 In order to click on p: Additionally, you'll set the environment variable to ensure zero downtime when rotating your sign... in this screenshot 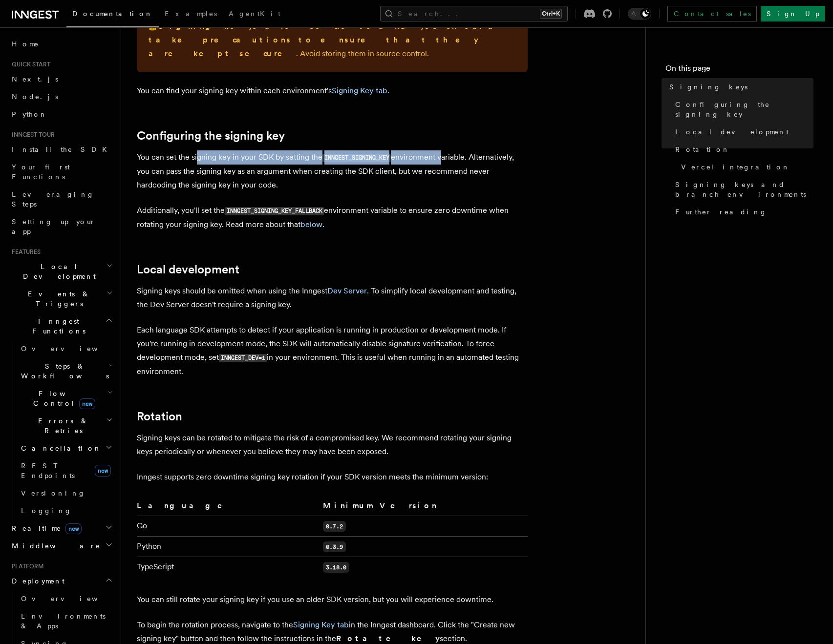, I will do `click(333, 218)`.